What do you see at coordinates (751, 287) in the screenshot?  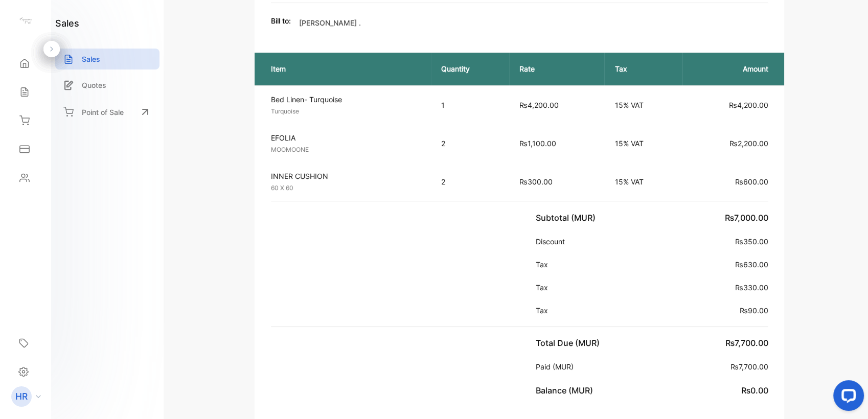 I see `span: ₨330.00` at bounding box center [751, 287].